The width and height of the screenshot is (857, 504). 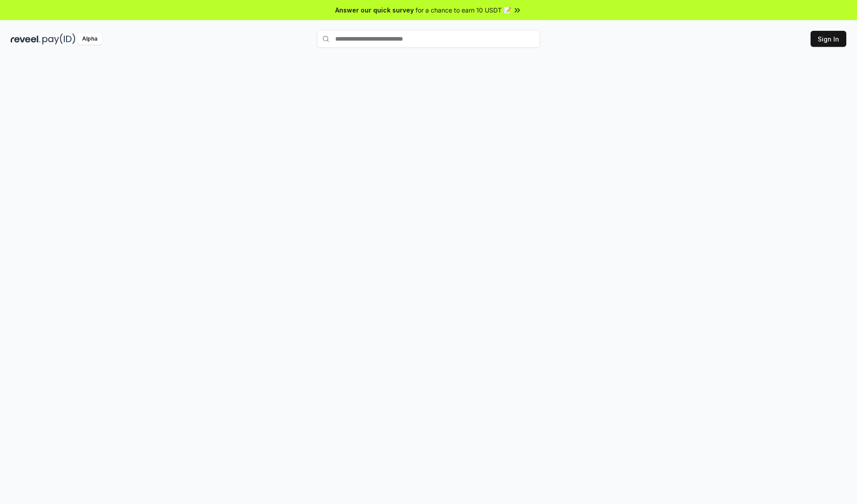 What do you see at coordinates (463, 10) in the screenshot?
I see `span: for a chance to earn 10 USDT 📝` at bounding box center [463, 10].